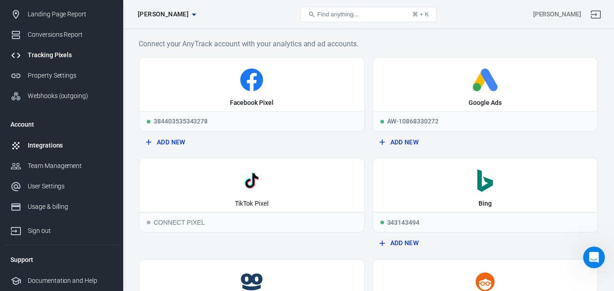  What do you see at coordinates (485, 121) in the screenshot?
I see `div: AW-10868330272` at bounding box center [485, 121].